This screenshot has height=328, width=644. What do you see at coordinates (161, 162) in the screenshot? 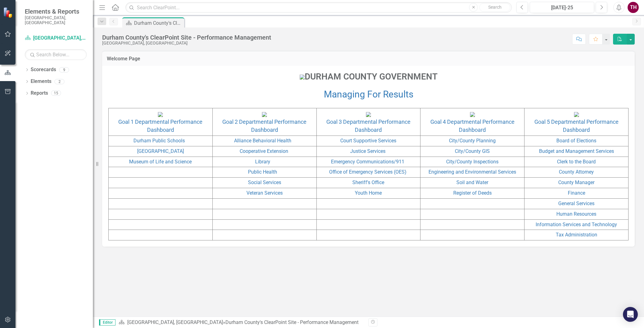
I see `a: Museum of Life and Science` at bounding box center [161, 162].